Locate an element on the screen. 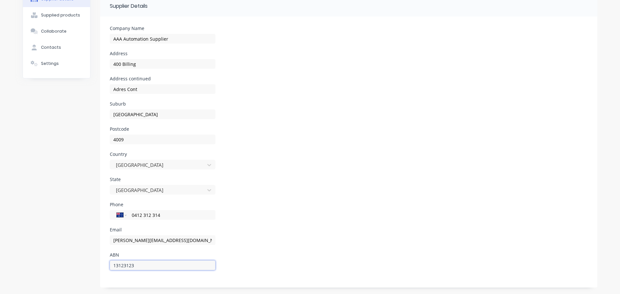 This screenshot has width=620, height=294. div: Company Name is located at coordinates (162, 28).